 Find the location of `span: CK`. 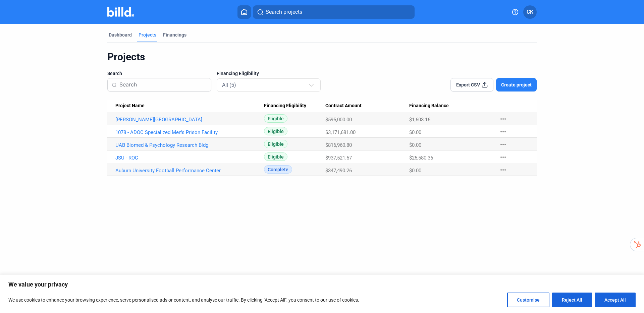

span: CK is located at coordinates (530, 12).